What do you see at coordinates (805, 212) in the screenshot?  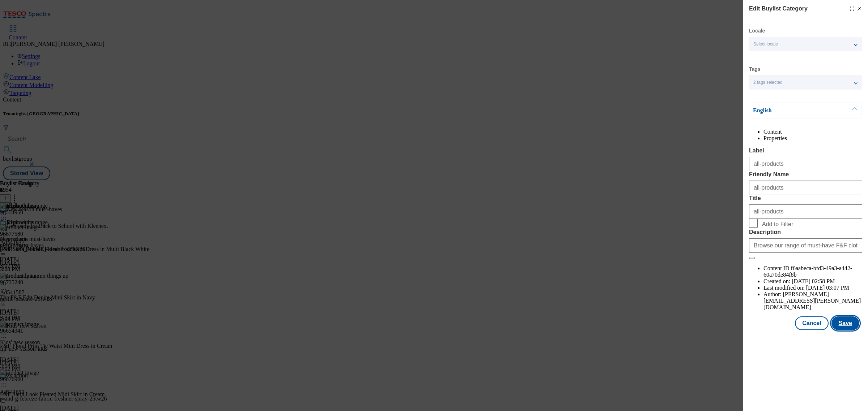 I see `input: Enter Title` at bounding box center [805, 212].